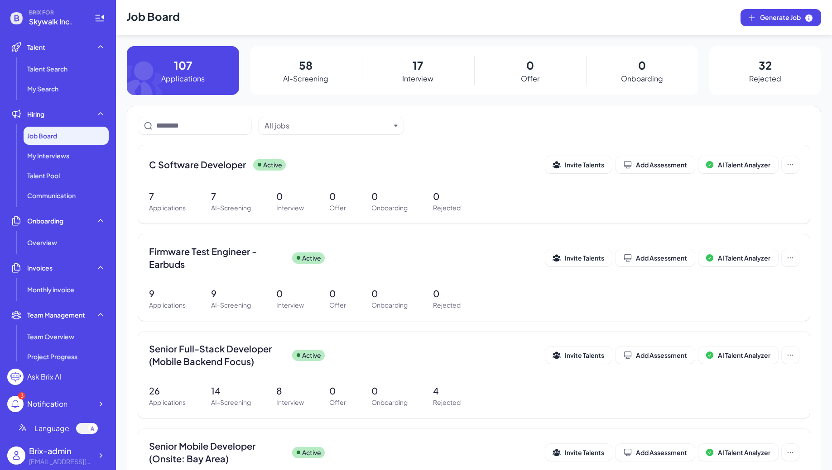  What do you see at coordinates (47, 404) in the screenshot?
I see `div: Notification` at bounding box center [47, 404].